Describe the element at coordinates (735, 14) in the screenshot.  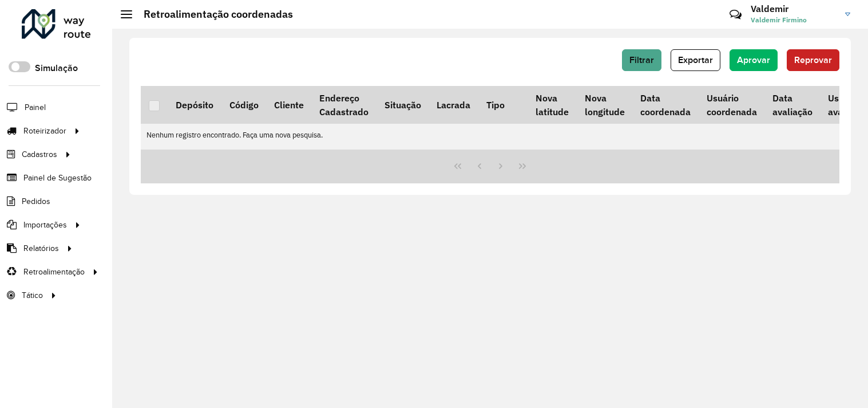
I see `a: Contato Rápido` at that location.